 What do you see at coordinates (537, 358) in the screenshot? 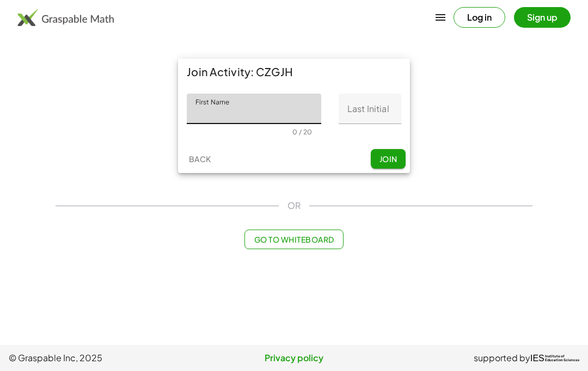
I see `span: IES` at bounding box center [537, 358].